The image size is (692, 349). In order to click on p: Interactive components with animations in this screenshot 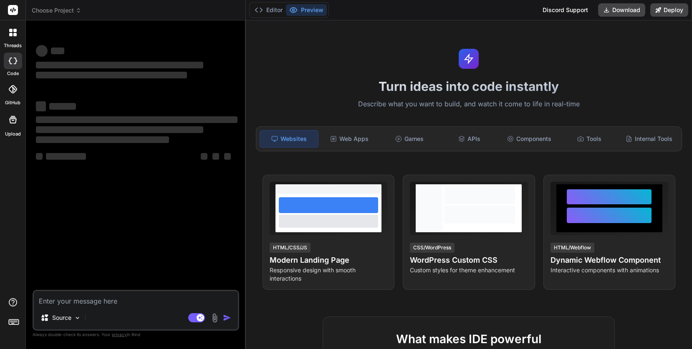, I will do `click(610, 271)`.